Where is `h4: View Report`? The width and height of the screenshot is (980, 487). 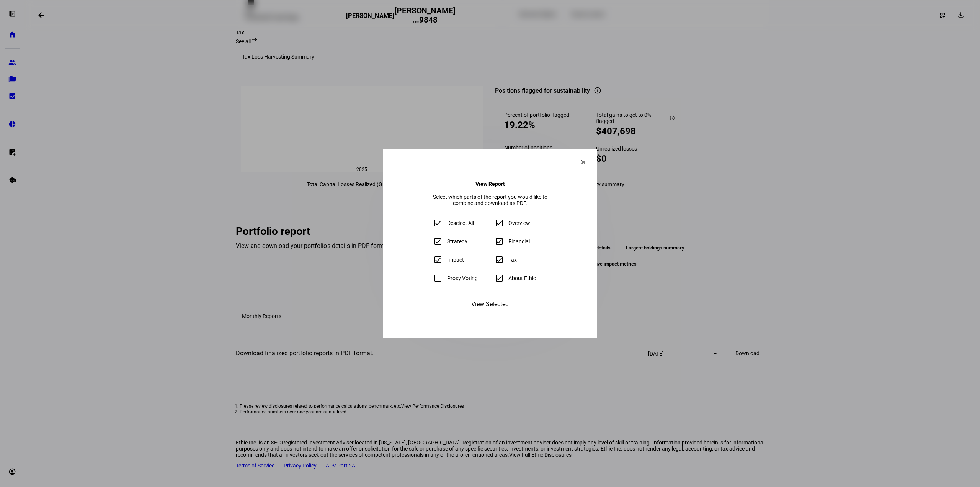
h4: View Report is located at coordinates (490, 184).